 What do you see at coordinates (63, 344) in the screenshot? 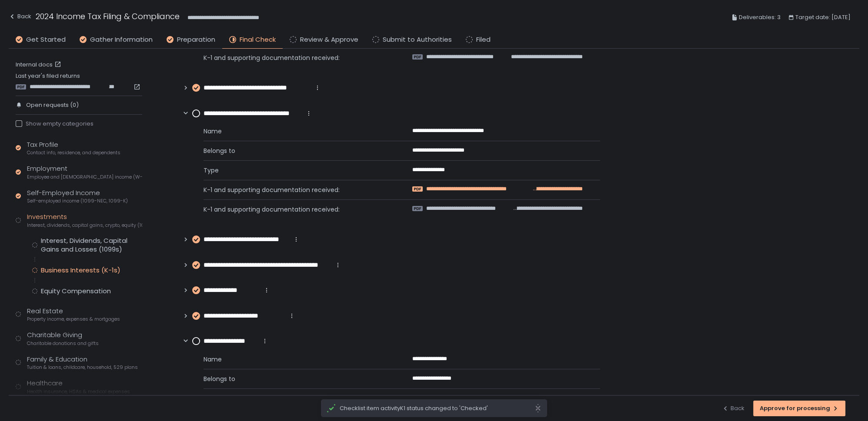
I see `span: Charitable donations and gifts` at bounding box center [63, 344].